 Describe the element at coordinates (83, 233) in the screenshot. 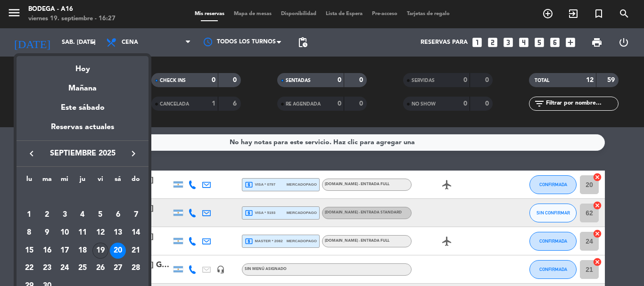

I see `td: 11 de septiembre de 2025` at that location.